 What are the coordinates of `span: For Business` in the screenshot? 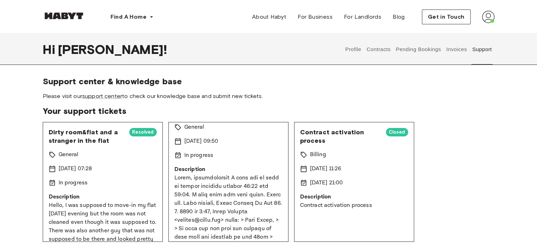 It's located at (315, 17).